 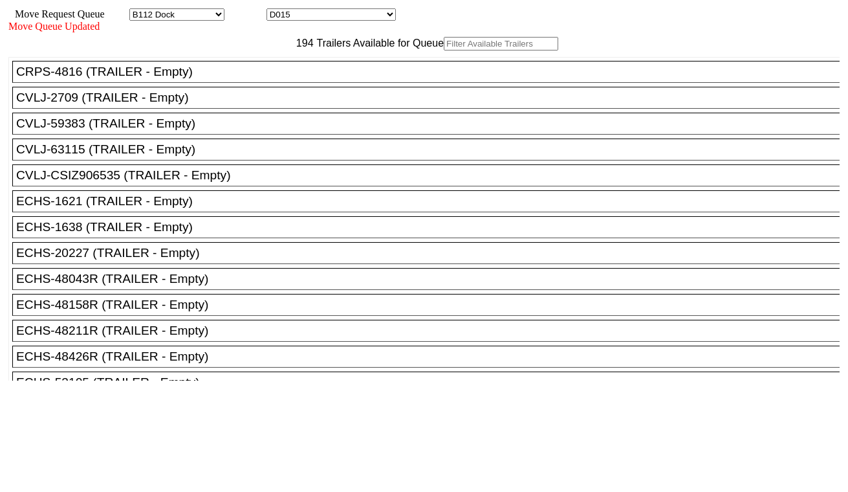 I want to click on div: ECHS-48043R (TRAILER - Empty), so click(x=431, y=279).